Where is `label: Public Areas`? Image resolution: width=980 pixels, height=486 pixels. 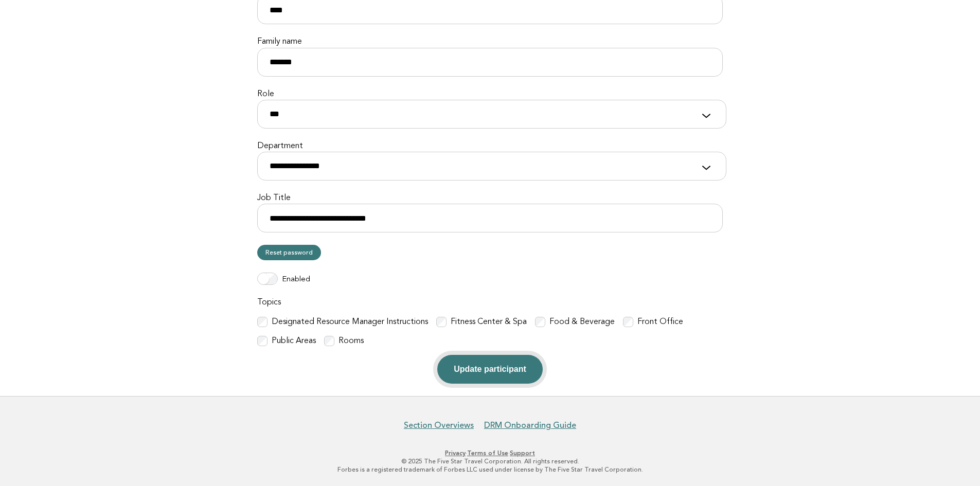
label: Public Areas is located at coordinates (293, 341).